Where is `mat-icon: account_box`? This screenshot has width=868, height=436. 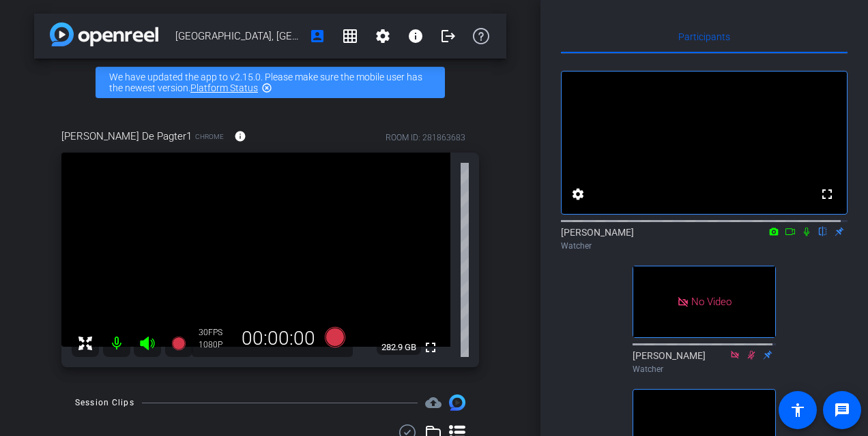 mat-icon: account_box is located at coordinates (317, 36).